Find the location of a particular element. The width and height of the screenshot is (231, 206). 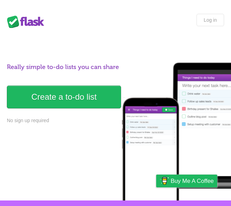

img: Buy me a coffee is located at coordinates (164, 181).